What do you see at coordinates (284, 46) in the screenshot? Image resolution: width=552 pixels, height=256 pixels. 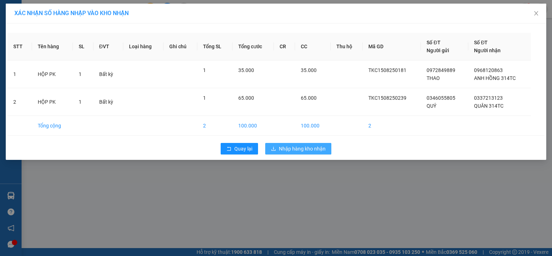 I see `th: CR` at bounding box center [284, 46].